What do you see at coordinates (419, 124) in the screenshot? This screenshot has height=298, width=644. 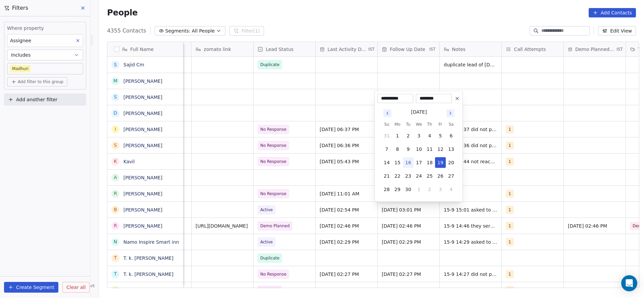 I see `th: Wednesday` at bounding box center [419, 124].